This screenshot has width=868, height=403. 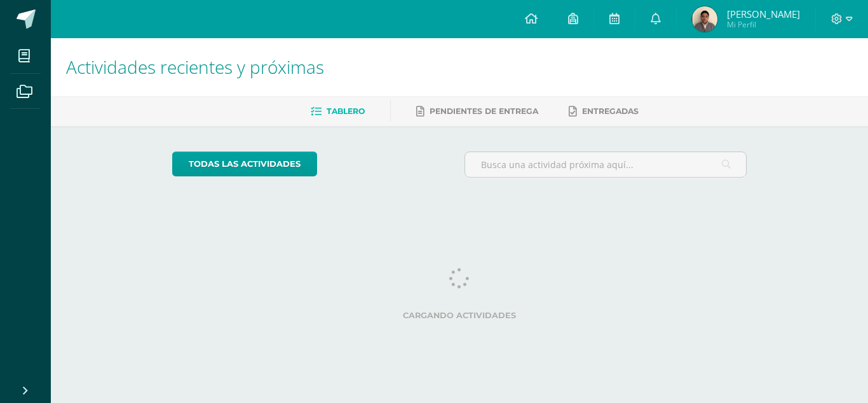 I want to click on img: 85c060be1baae49e213f9435fe6f6402.png, so click(x=705, y=19).